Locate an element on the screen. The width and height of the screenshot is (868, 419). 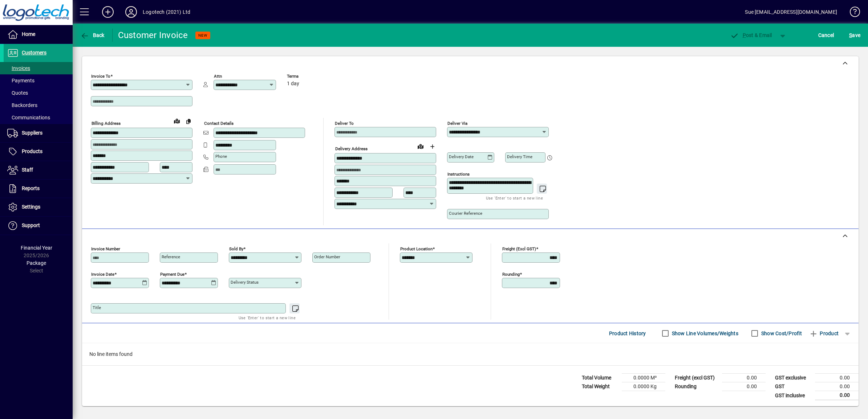
a: Backorders is located at coordinates (38, 105).